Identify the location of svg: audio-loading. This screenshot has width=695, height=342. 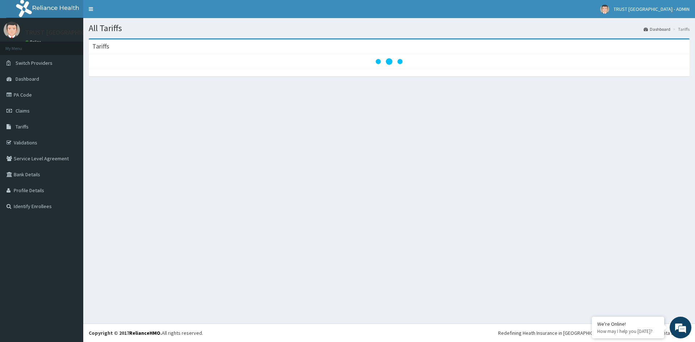
(389, 62).